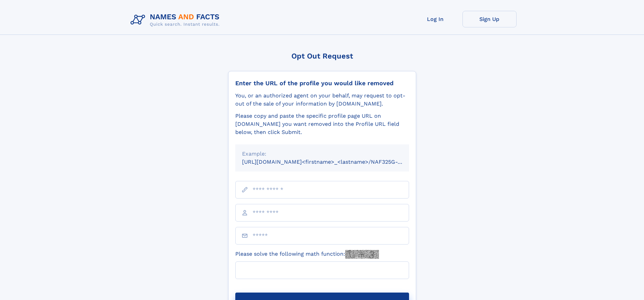 The height and width of the screenshot is (300, 644). What do you see at coordinates (322, 100) in the screenshot?
I see `div: You, or an authorized agent on your behalf, may request to opt-out of the sale of your informatio...` at bounding box center [322, 100].